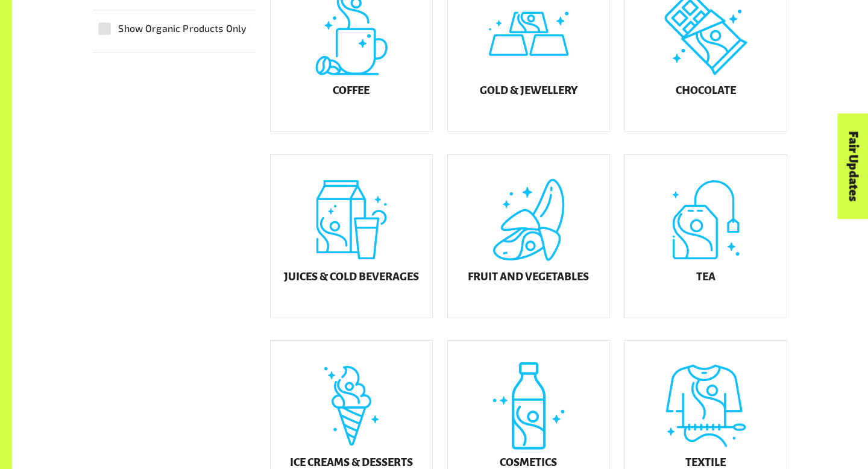 The height and width of the screenshot is (469, 868). I want to click on h5: Ice Creams & Desserts, so click(351, 463).